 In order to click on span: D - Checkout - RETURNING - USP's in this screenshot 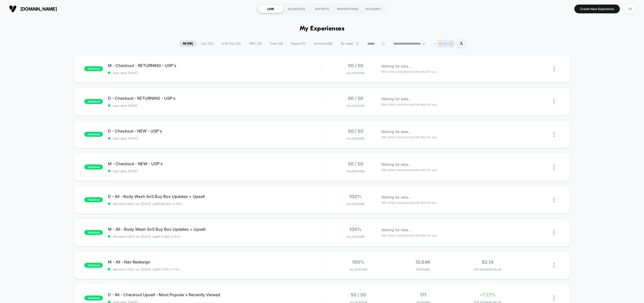, I will do `click(215, 98)`.